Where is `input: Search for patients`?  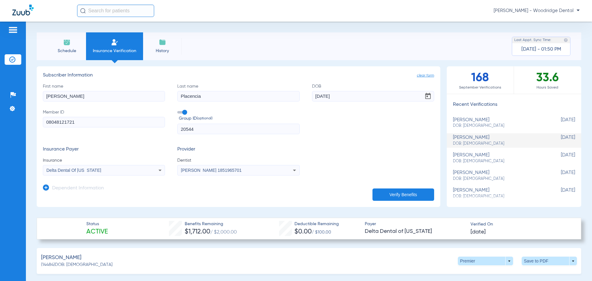 input: Search for patients is located at coordinates (116, 11).